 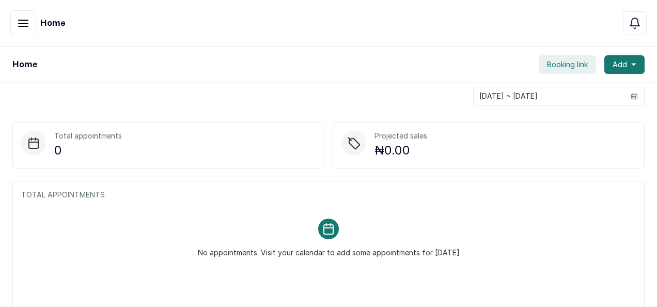 What do you see at coordinates (549, 96) in the screenshot?
I see `input: Select date` at bounding box center [549, 96].